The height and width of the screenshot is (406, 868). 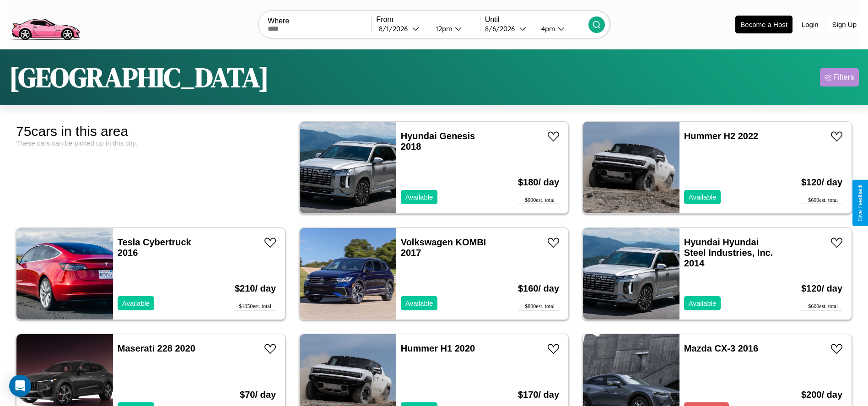 I want to click on a: Maserati 228 2020, so click(x=157, y=349).